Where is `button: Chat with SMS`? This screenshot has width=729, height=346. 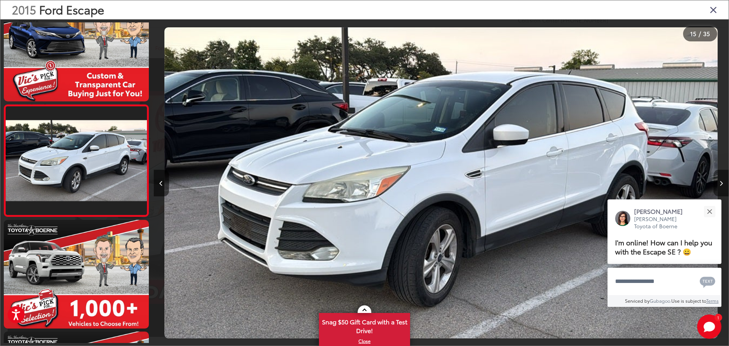
button: Chat with SMS is located at coordinates (708, 281).